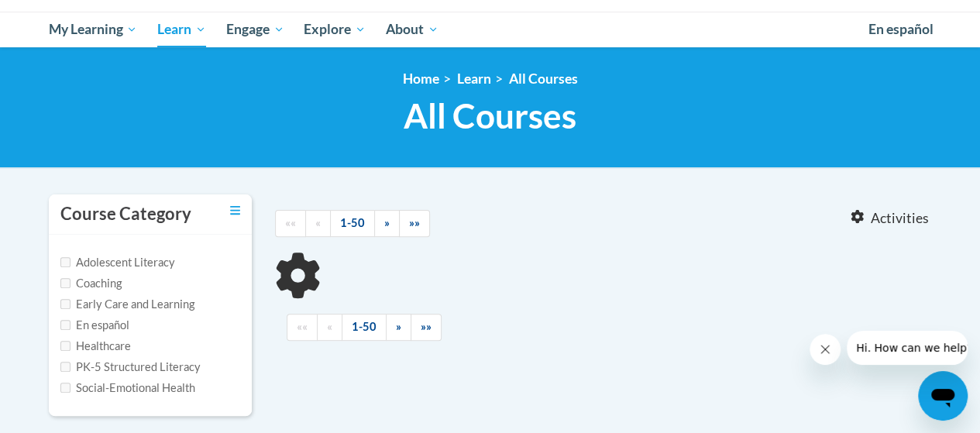  What do you see at coordinates (899, 218) in the screenshot?
I see `span: Activities` at bounding box center [899, 218].